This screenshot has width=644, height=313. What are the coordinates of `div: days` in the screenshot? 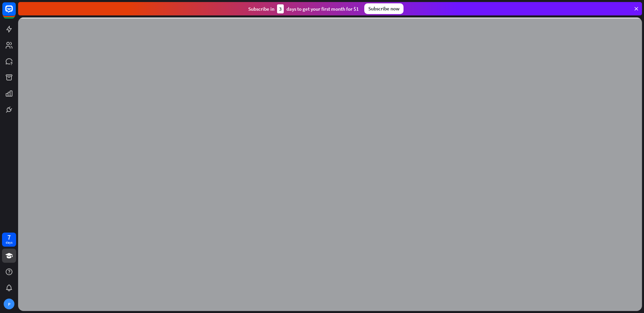 It's located at (9, 243).